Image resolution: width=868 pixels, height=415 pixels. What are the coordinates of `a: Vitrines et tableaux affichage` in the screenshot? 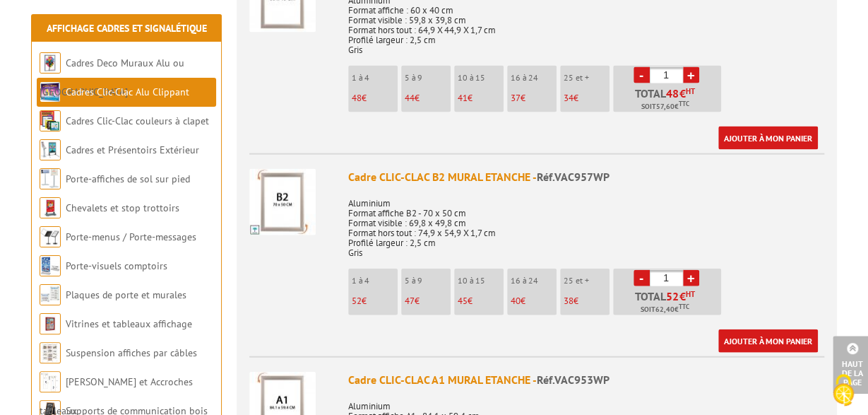 It's located at (128, 324).